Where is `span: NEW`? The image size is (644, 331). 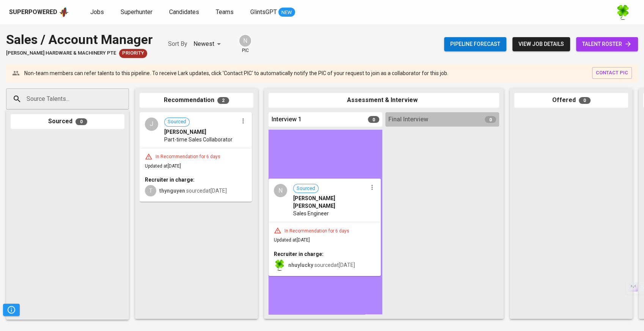 span: NEW is located at coordinates (287, 12).